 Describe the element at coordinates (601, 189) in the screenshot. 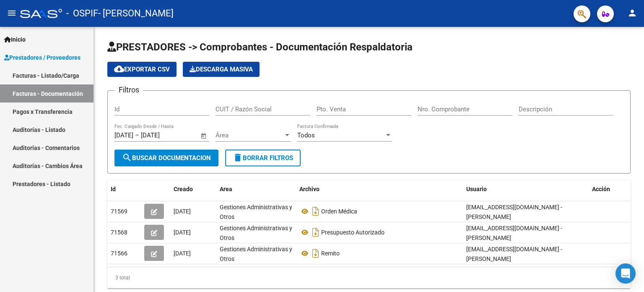

I see `span: Acción` at that location.